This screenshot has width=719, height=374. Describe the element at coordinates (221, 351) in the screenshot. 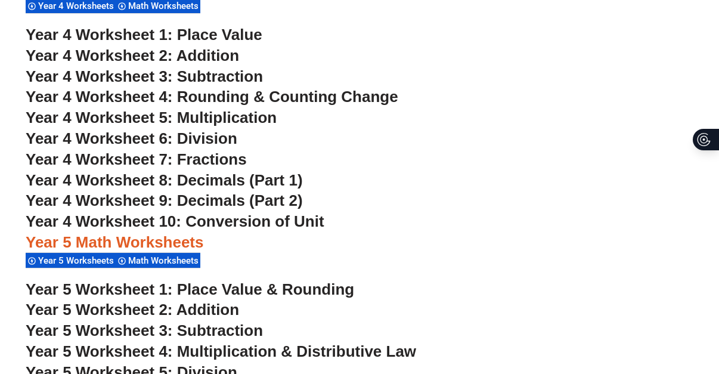

I see `a: Year 5 Worksheet 4: Multiplication & Distributive Law` at that location.